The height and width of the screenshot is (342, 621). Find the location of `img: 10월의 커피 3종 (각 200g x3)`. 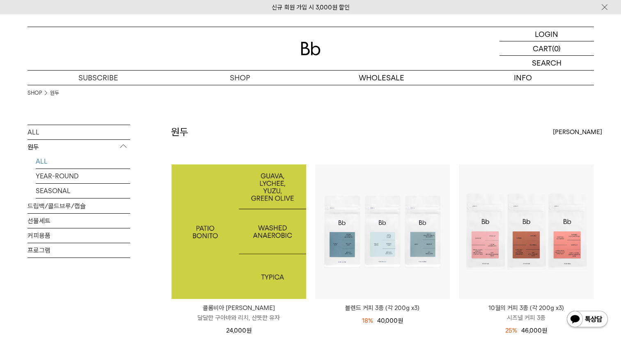

img: 10월의 커피 3종 (각 200g x3) is located at coordinates (526, 232).